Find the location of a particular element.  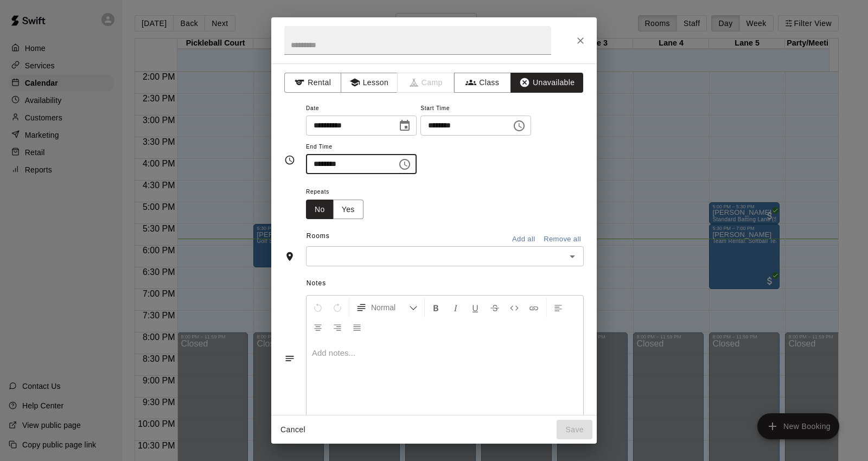

button: Cancel is located at coordinates (293, 430).